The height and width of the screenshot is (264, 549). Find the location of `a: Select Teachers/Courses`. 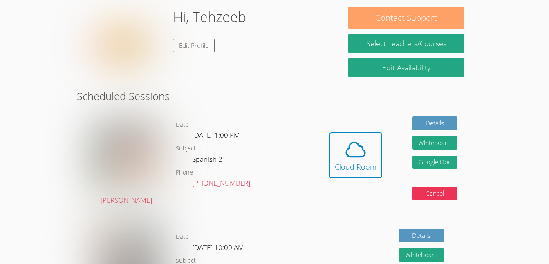

a: Select Teachers/Courses is located at coordinates (407, 43).